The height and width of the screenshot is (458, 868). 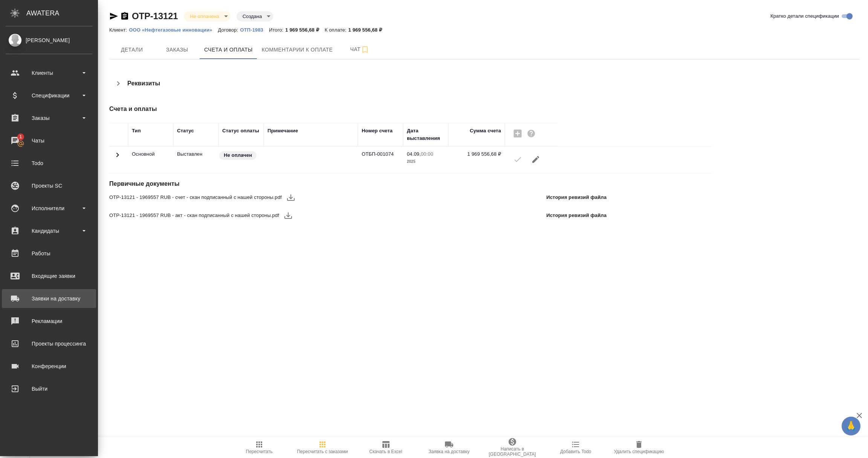 I want to click on td: ОТБП-001074, so click(x=380, y=160).